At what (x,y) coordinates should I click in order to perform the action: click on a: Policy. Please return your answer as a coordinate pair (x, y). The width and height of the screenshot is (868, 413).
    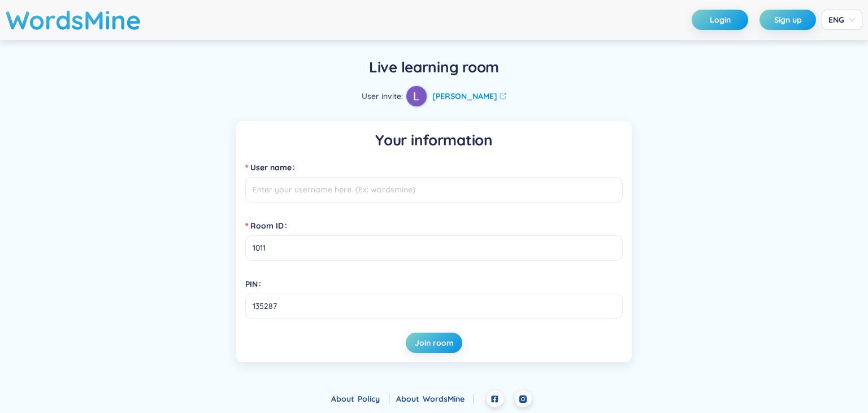
    Looking at the image, I should click on (373, 398).